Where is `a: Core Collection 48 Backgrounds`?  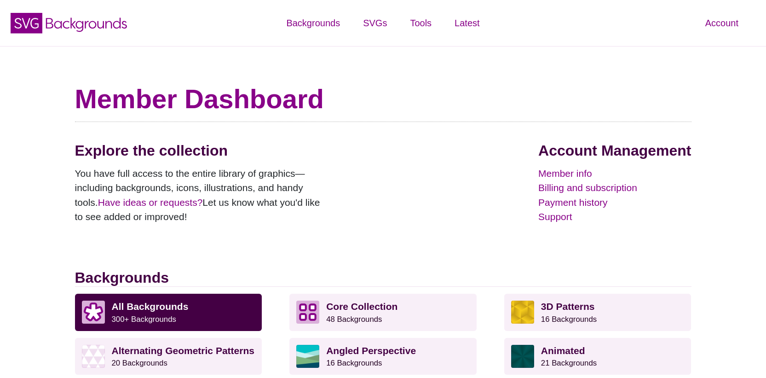
a: Core Collection 48 Backgrounds is located at coordinates (383, 312).